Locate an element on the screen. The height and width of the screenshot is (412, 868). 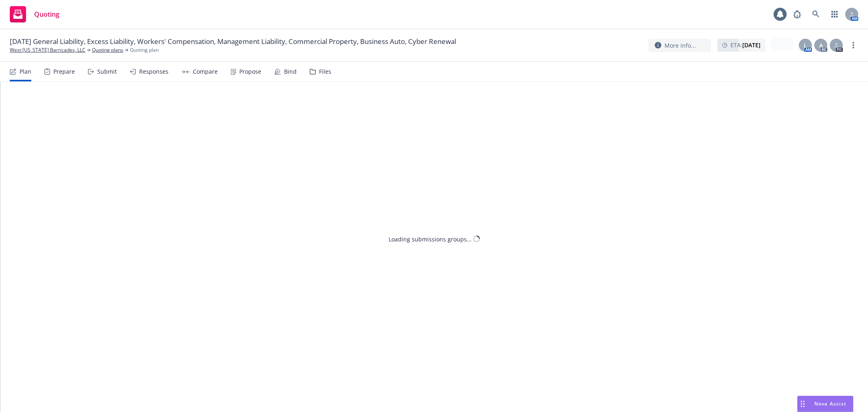
span: A is located at coordinates (821, 45).